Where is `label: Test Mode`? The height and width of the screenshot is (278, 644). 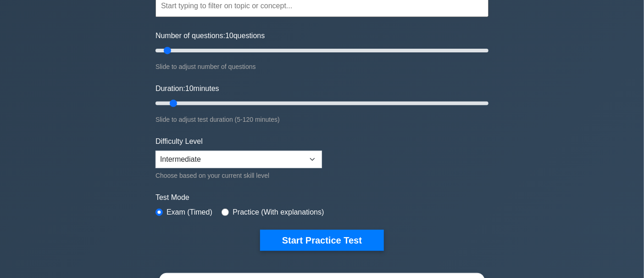
label: Test Mode is located at coordinates (322, 197).